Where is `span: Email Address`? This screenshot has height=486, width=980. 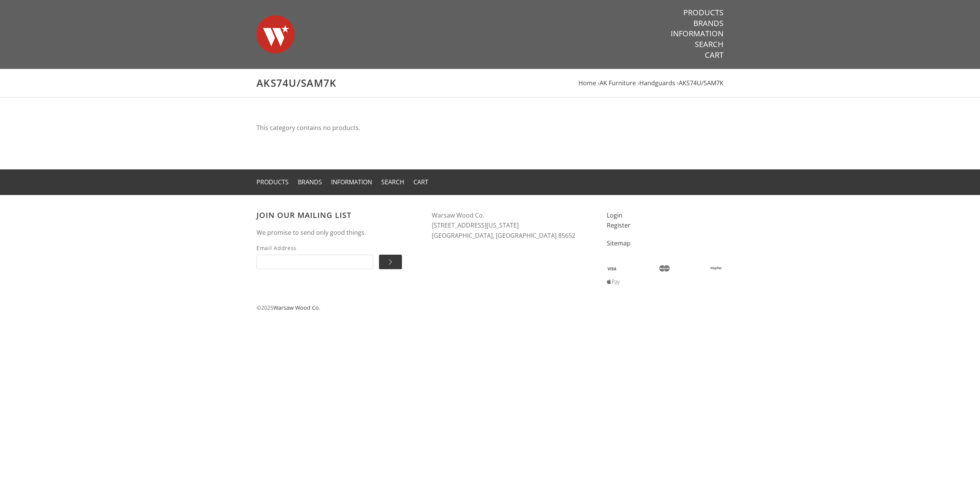
span: Email Address is located at coordinates (315, 248).